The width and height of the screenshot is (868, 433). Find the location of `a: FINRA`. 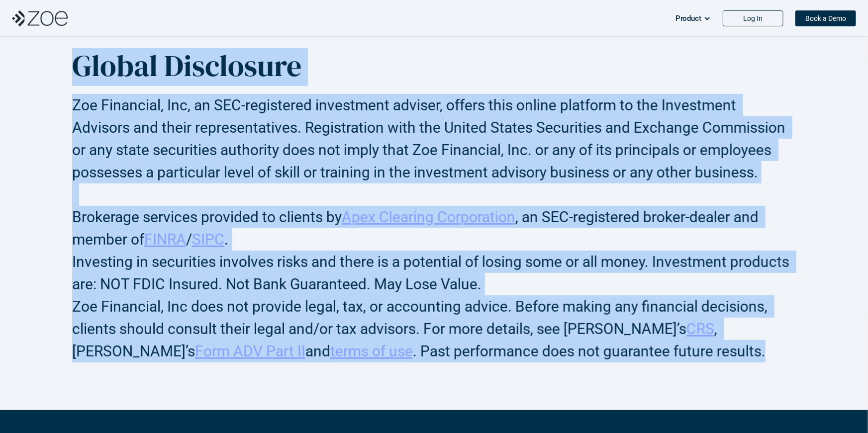

a: FINRA is located at coordinates (165, 239).